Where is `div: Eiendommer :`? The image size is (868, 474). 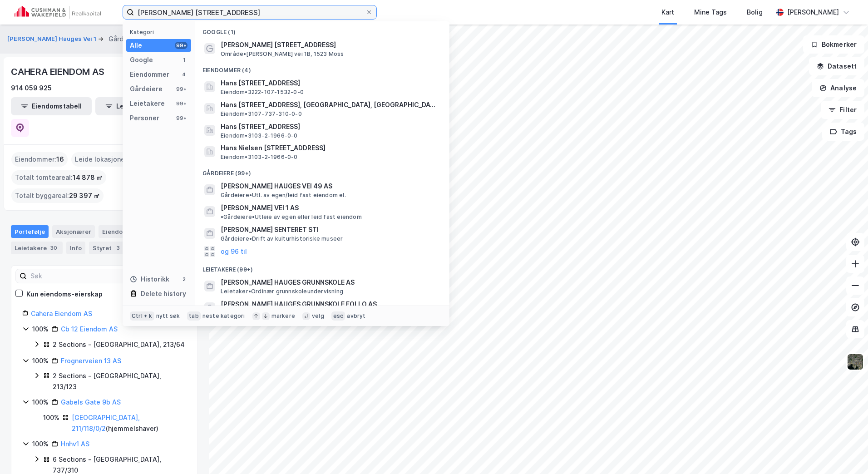
div: Eiendommer : is located at coordinates (40, 159).